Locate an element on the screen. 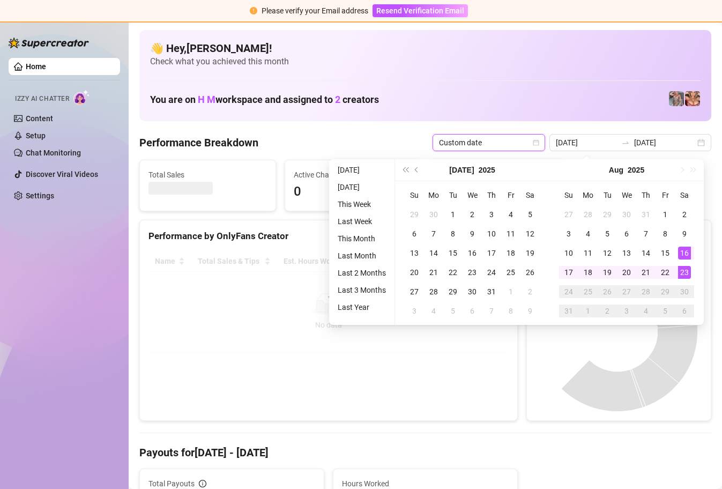 The image size is (722, 489). td: 2025-08-11 is located at coordinates (588, 253).